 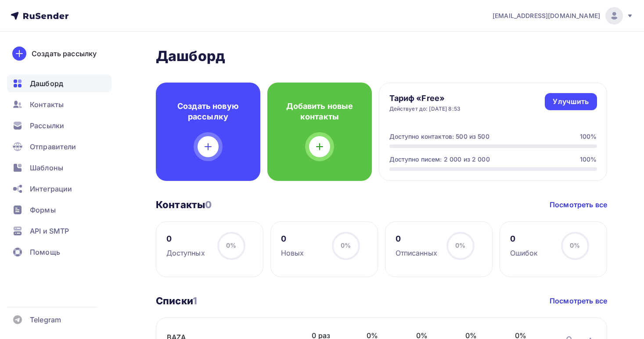 I want to click on div: Доступно контактов: 500 из 500, so click(x=439, y=137).